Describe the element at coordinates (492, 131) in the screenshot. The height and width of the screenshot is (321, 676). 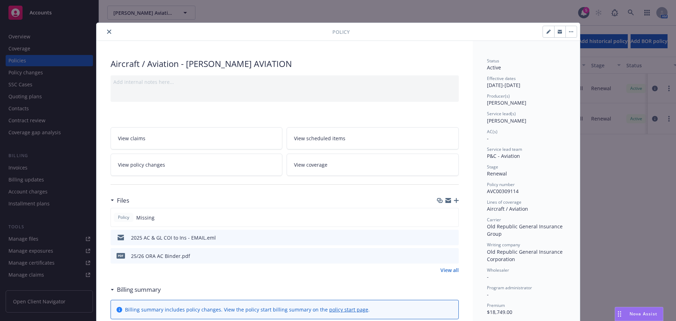
I see `span: AC(s)` at that location.